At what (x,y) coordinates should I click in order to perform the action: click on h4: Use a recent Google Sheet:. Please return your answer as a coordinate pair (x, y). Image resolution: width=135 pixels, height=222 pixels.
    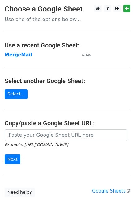
    Looking at the image, I should click on (67, 45).